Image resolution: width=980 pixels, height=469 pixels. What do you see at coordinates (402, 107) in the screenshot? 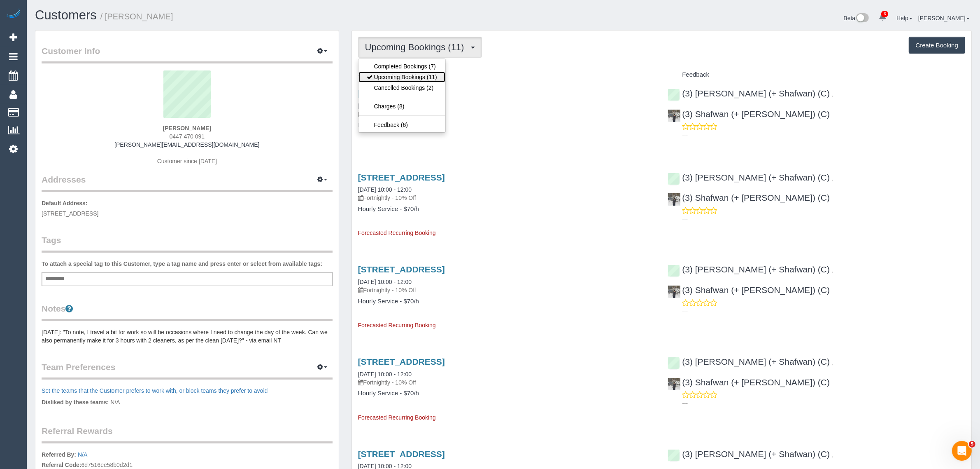
I see `a: Charges (8)` at bounding box center [402, 107].